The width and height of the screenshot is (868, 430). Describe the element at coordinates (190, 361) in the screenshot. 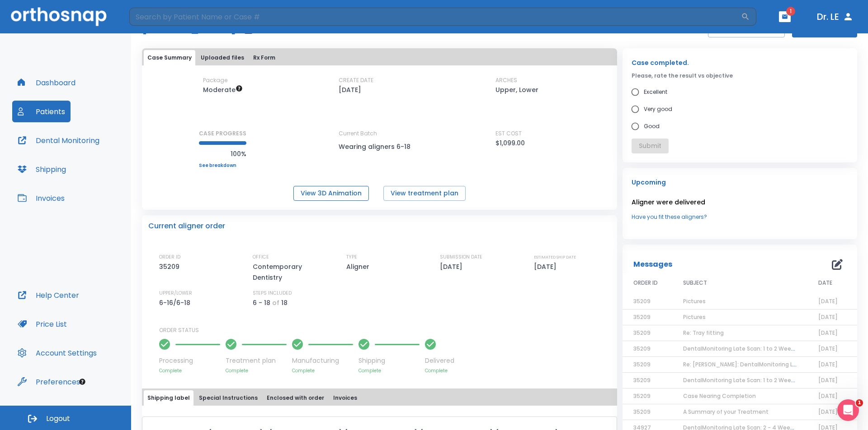

I see `p: Processing` at that location.